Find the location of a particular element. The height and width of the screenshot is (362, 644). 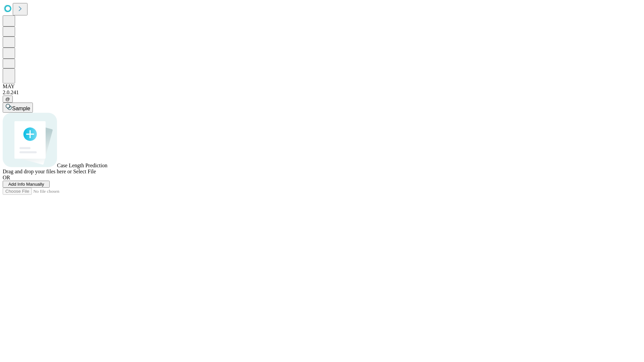

div: 2.0.241 is located at coordinates (322, 93).